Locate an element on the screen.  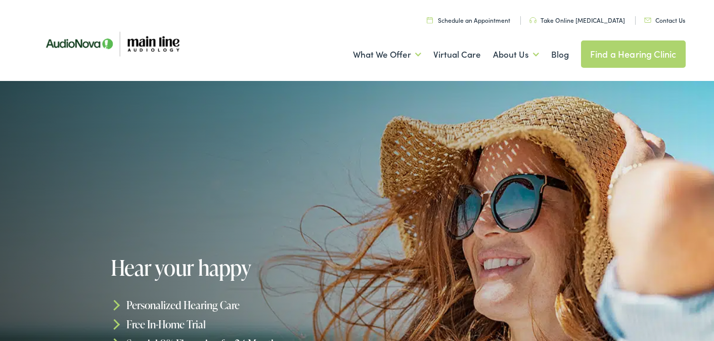
a: Virtual Care is located at coordinates (457, 55).